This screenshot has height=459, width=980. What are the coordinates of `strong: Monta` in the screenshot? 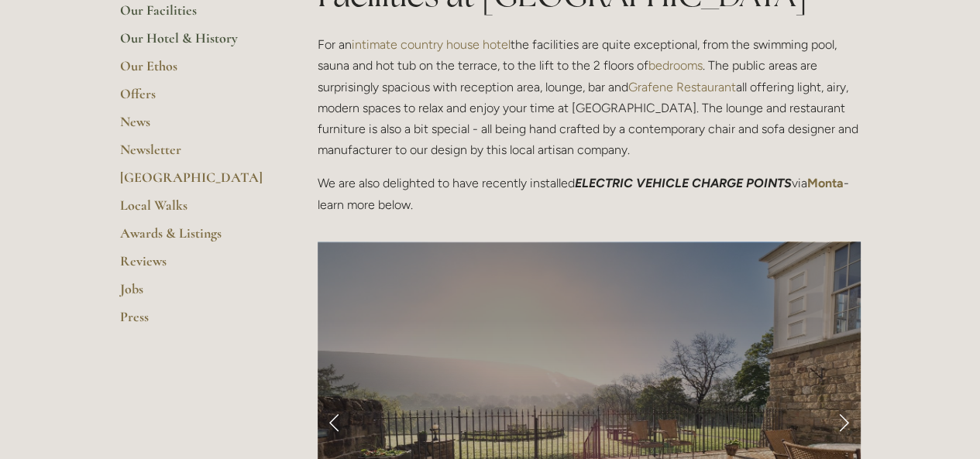 It's located at (826, 183).